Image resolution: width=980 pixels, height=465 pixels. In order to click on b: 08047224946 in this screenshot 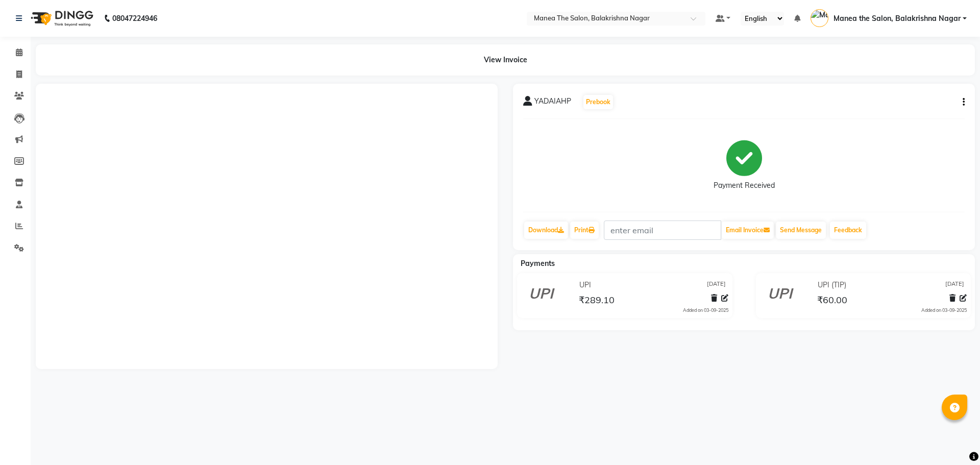, I will do `click(135, 18)`.